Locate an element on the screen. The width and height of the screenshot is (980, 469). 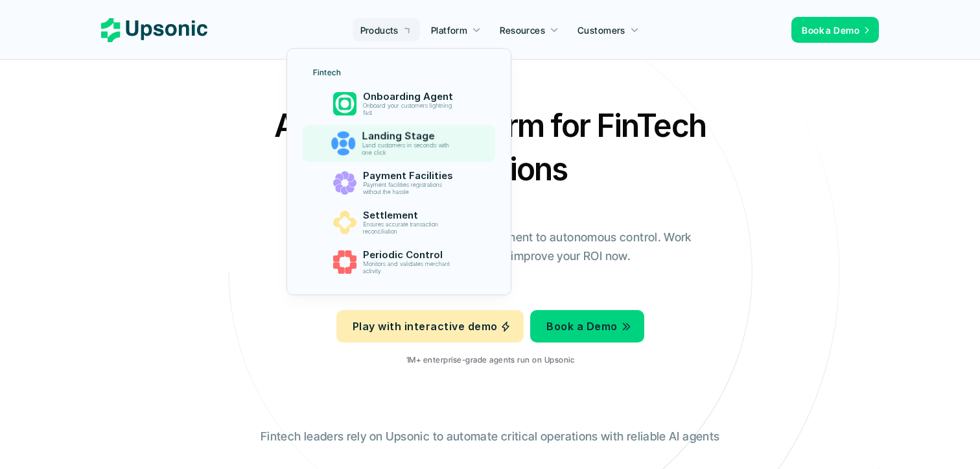
p: Platform is located at coordinates (449, 30).